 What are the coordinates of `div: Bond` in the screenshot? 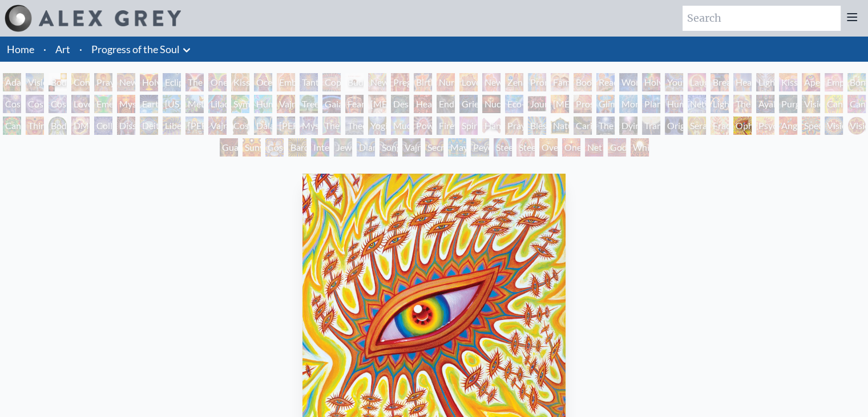 It's located at (857, 82).